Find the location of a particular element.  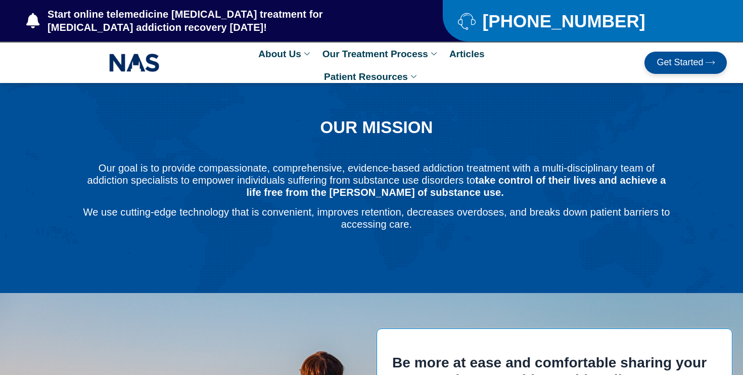

a: Articles is located at coordinates (467, 54).